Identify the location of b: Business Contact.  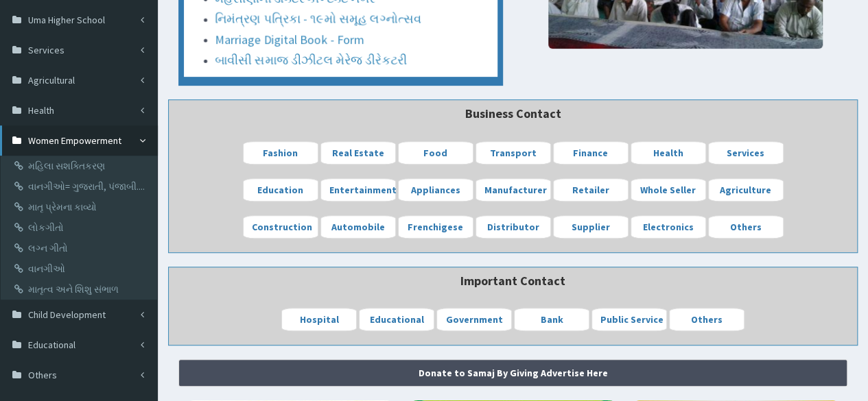
(513, 113).